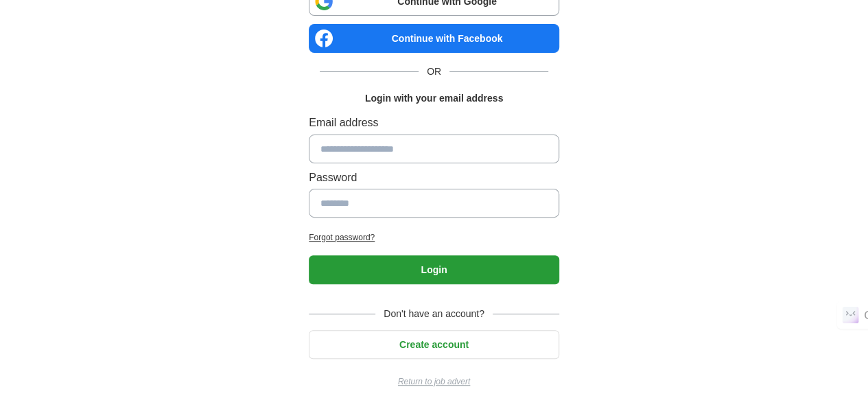 Image resolution: width=868 pixels, height=407 pixels. What do you see at coordinates (434, 178) in the screenshot?
I see `label: Password` at bounding box center [434, 178].